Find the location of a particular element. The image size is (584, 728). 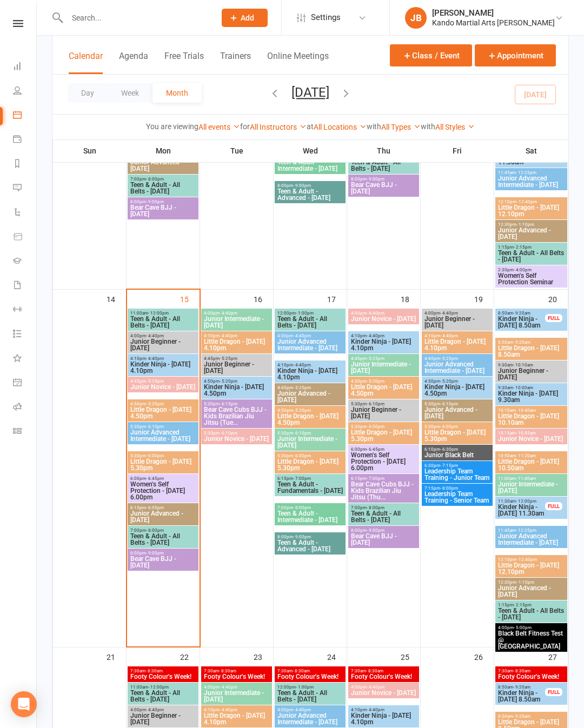

span: - 8:30am is located at coordinates (227, 671).